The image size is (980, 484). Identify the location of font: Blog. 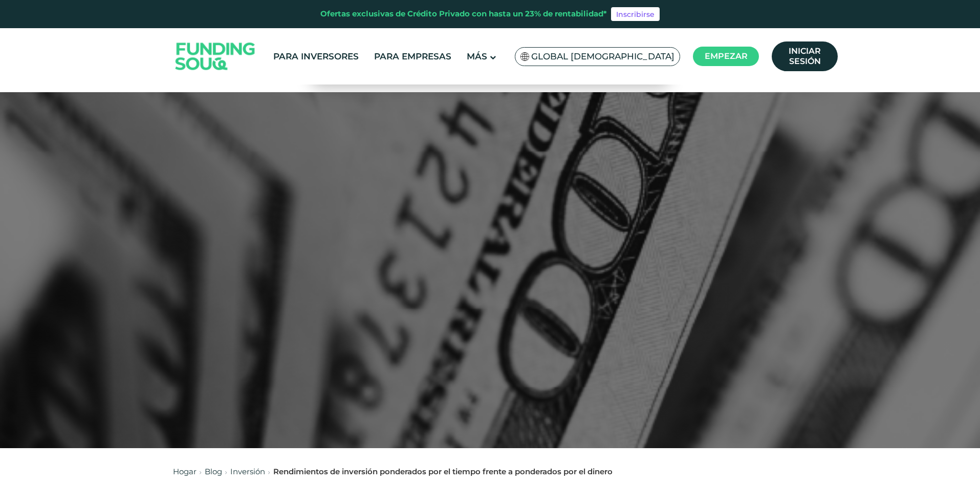
(213, 471).